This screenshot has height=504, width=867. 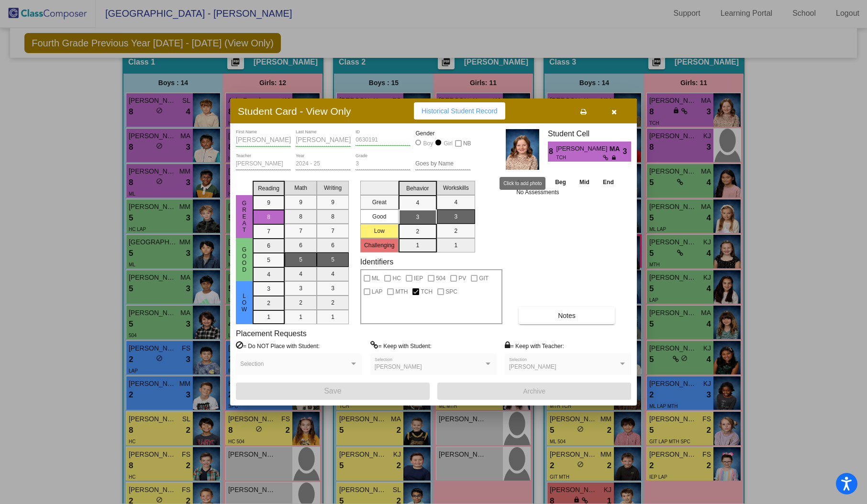 What do you see at coordinates (531, 182) in the screenshot?
I see `th: Asses` at bounding box center [531, 182].